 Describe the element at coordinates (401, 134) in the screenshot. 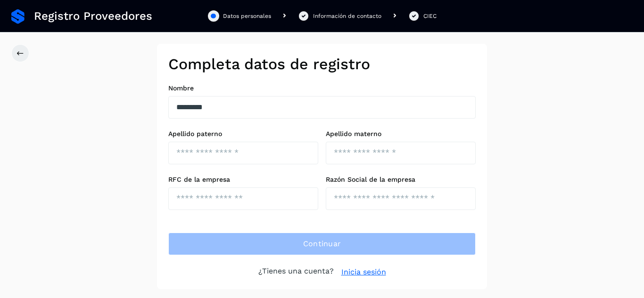

I see `label: Apellido materno` at that location.